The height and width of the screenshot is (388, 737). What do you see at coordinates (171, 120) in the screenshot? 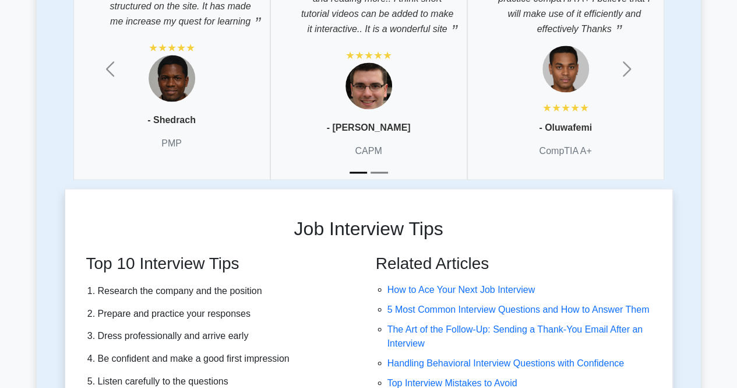
I see `p: - Shedrach` at bounding box center [171, 120].